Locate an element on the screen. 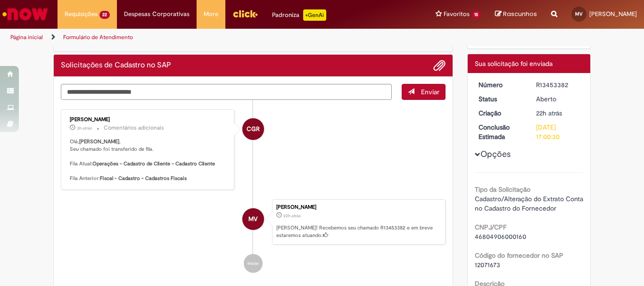 This screenshot has width=644, height=286. time: 28/08/2025 10:24:21 is located at coordinates (85, 128).